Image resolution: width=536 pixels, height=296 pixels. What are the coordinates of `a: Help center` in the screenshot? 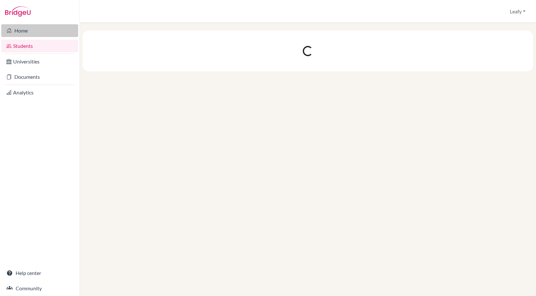 It's located at (40, 273).